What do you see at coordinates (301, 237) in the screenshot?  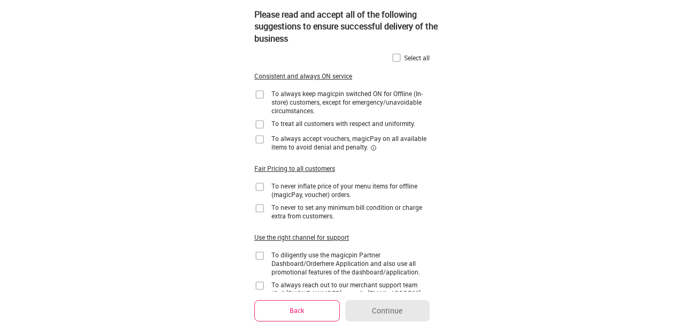 I see `div: Use the right channel for support` at bounding box center [301, 237].